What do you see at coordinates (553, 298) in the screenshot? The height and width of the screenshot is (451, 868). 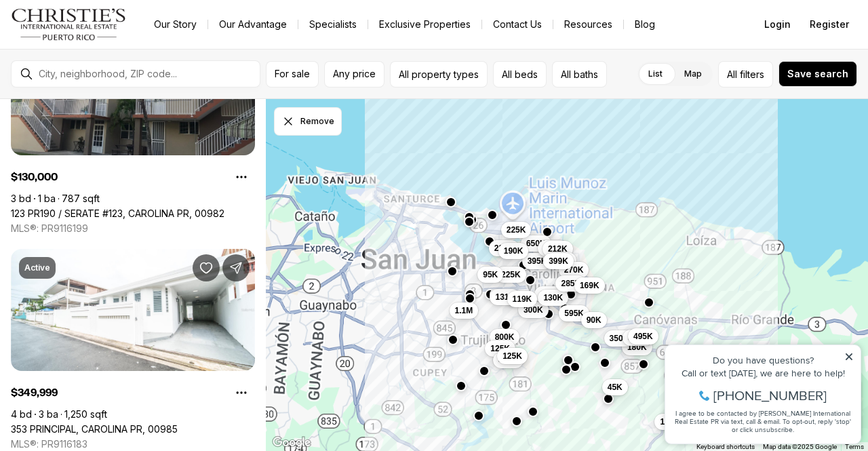 I see `button: 130K` at bounding box center [553, 298].